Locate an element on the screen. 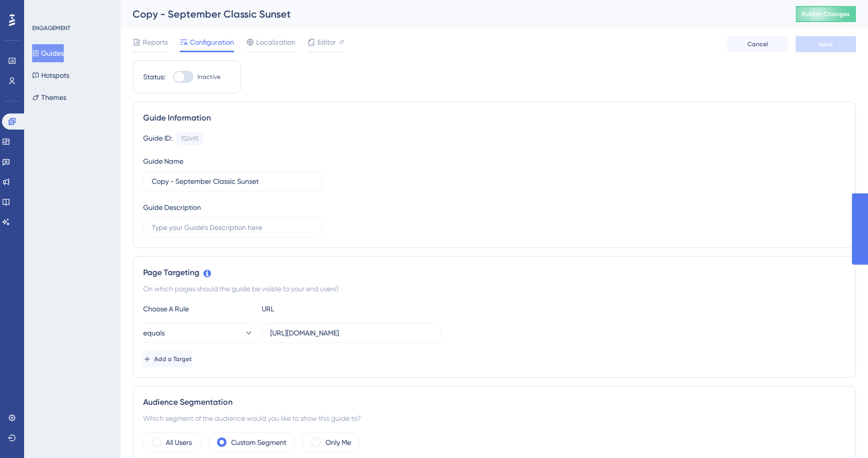 Image resolution: width=868 pixels, height=458 pixels. div: Choose A Rule is located at coordinates (198, 308).